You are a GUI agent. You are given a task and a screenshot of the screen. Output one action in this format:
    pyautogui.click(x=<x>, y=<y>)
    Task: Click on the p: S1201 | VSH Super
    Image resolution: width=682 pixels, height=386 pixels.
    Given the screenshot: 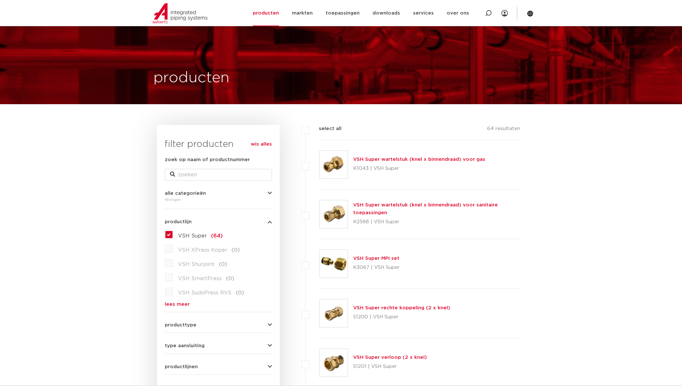 What is the action you would take?
    pyautogui.click(x=390, y=367)
    